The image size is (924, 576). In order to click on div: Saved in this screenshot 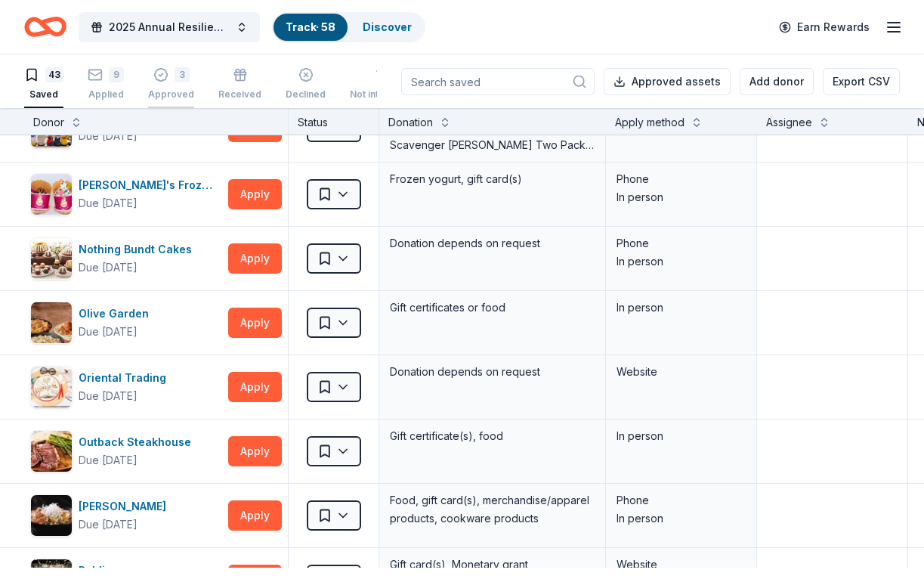, I will do `click(44, 94)`.